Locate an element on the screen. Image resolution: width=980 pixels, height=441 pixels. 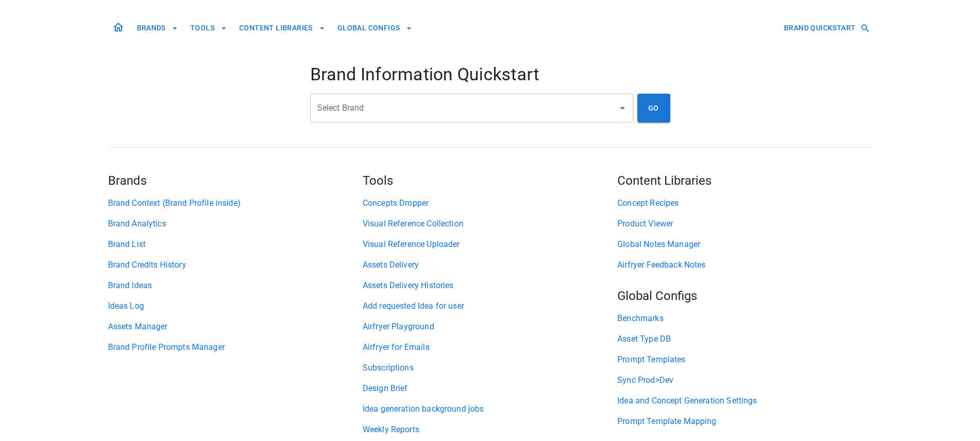
a: Product Viewer is located at coordinates (744, 224).